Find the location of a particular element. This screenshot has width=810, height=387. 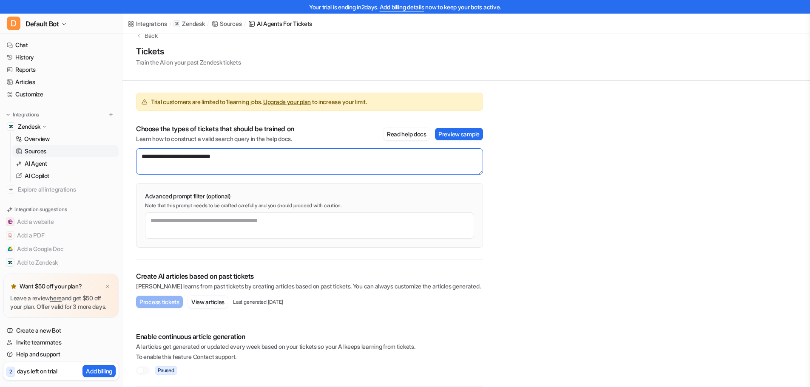

button: Preview sample is located at coordinates (459, 134).